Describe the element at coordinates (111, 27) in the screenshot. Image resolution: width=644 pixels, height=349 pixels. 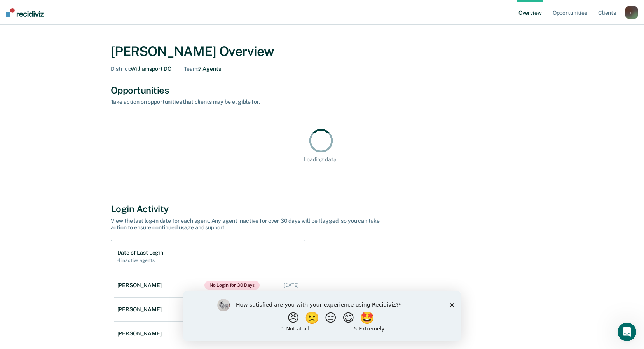
I see `button: 1` at that location.